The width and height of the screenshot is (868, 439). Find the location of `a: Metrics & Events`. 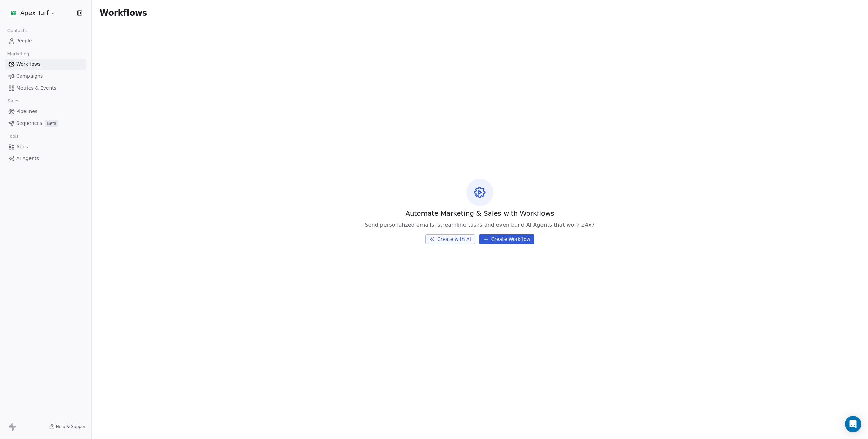

a: Metrics & Events is located at coordinates (46, 88).